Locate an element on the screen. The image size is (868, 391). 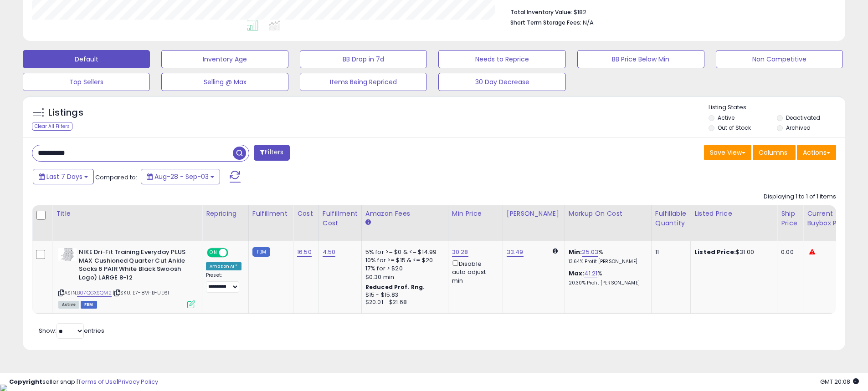
span: Columns is located at coordinates (773, 152).